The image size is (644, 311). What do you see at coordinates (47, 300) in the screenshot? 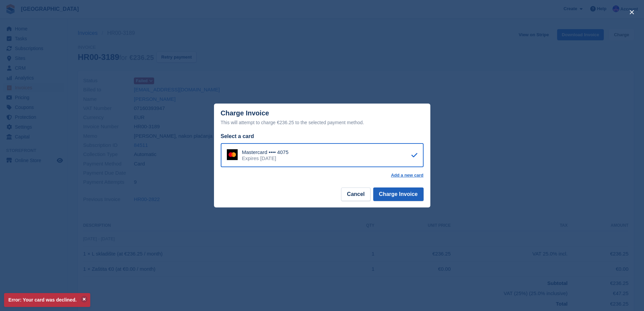
I see `p: Error: Your card was declined.` at bounding box center [47, 300].